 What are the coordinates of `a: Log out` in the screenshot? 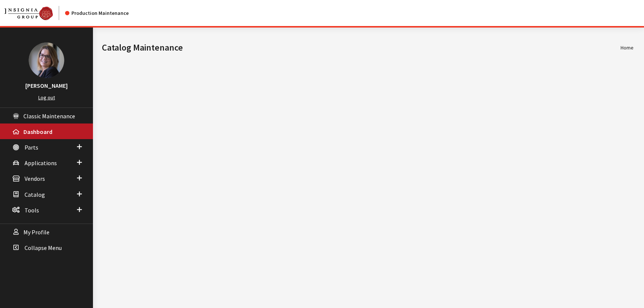 It's located at (46, 97).